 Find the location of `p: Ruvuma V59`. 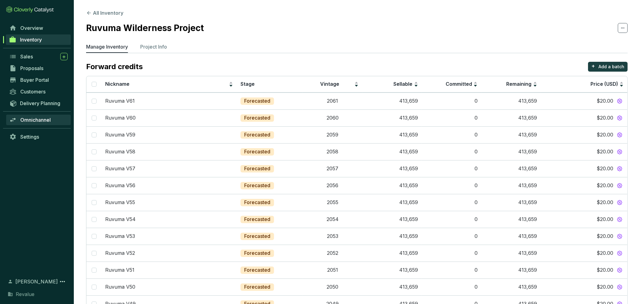

p: Ruvuma V59 is located at coordinates (120, 135).